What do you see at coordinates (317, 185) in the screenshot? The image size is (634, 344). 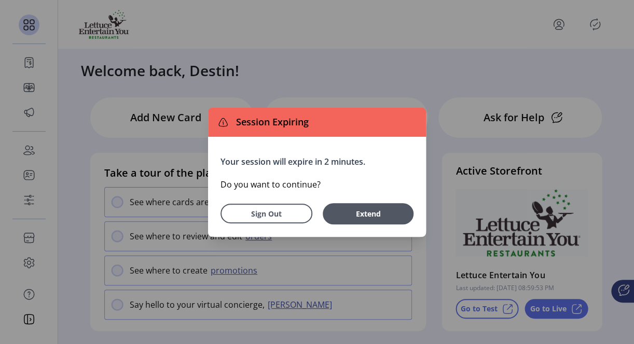 I see `p: Do you want to continue?` at bounding box center [317, 185].